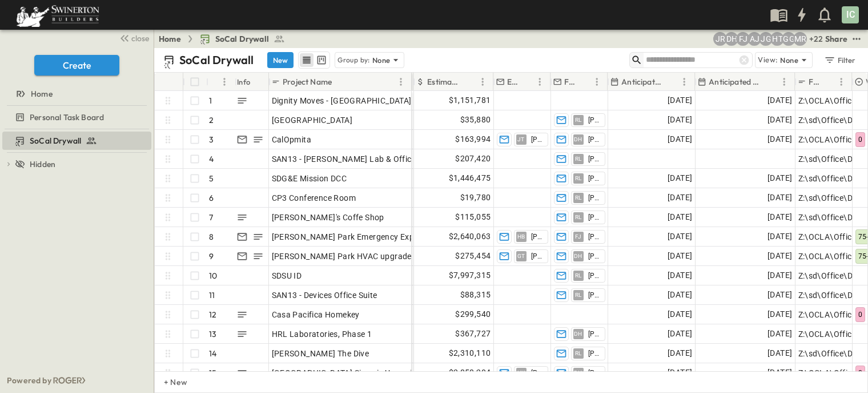 The image size is (868, 393). What do you see at coordinates (473, 314) in the screenshot?
I see `span: $299,540` at bounding box center [473, 314].